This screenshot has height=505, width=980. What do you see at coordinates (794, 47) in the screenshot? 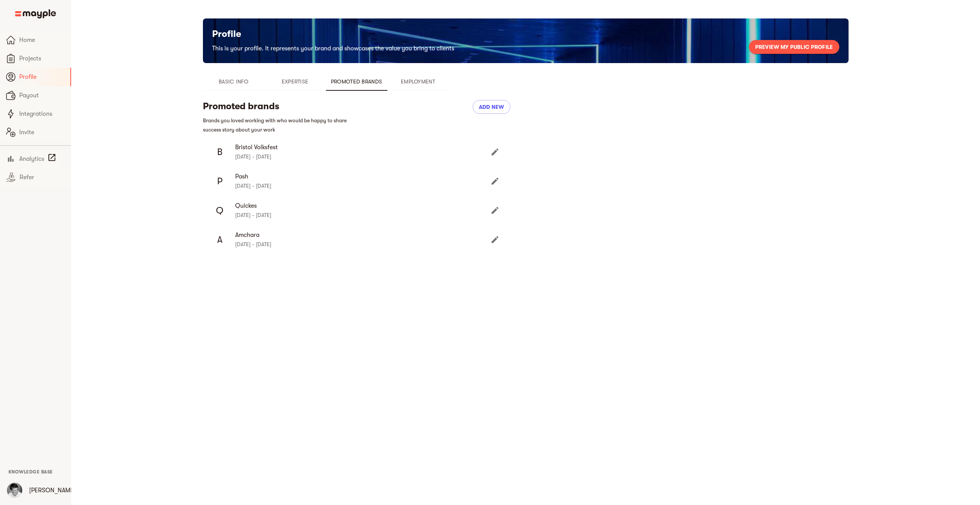
I see `span: Preview my public profile` at bounding box center [794, 47].